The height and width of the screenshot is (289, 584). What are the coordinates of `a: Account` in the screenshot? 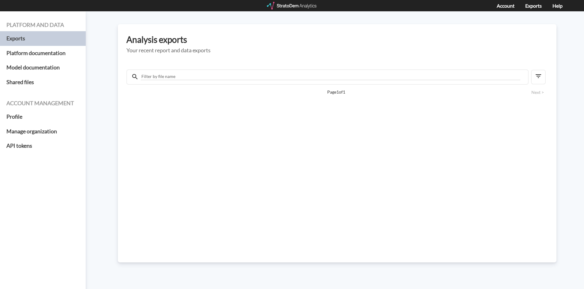 It's located at (505, 6).